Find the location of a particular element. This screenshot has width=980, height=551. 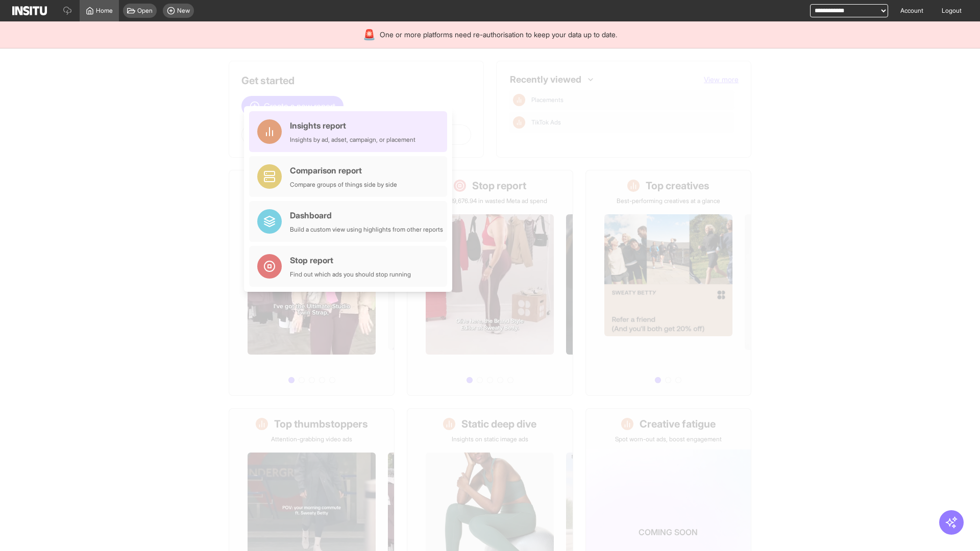

span: Open is located at coordinates (145, 11).